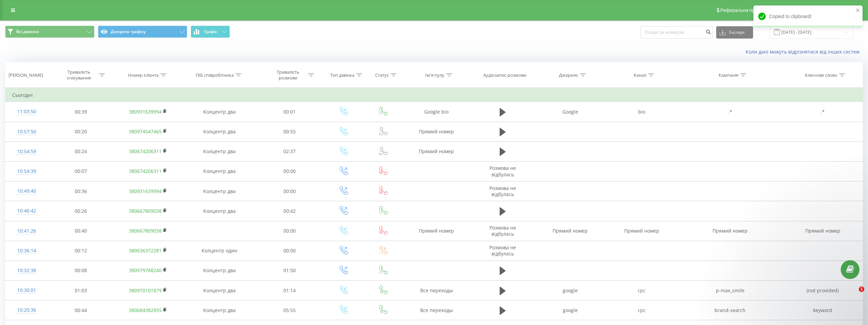 The height and width of the screenshot is (325, 868). Describe the element at coordinates (27, 251) in the screenshot. I see `div: 10:36:14` at that location.